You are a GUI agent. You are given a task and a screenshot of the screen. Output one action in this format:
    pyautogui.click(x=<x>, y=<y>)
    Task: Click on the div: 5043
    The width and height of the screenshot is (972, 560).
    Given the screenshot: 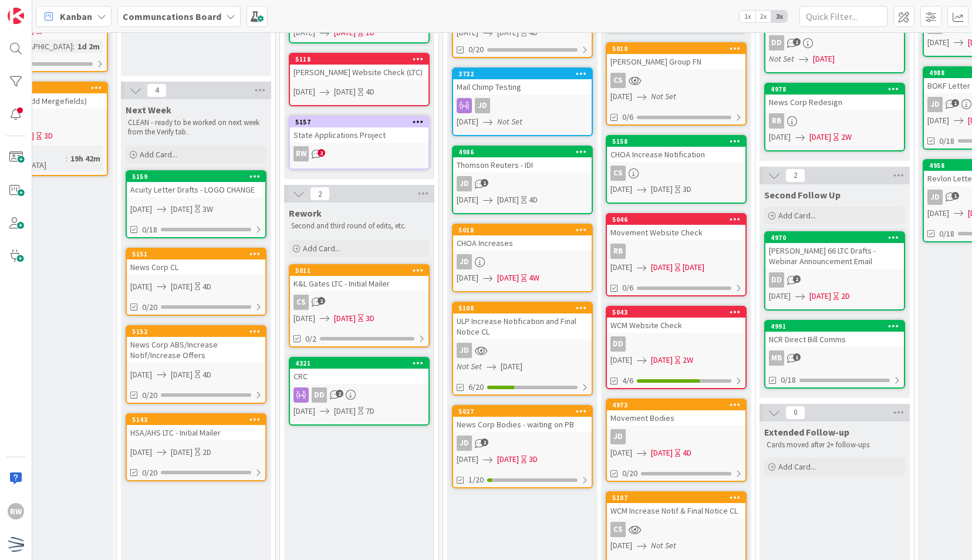 What is the action you would take?
    pyautogui.click(x=678, y=313)
    